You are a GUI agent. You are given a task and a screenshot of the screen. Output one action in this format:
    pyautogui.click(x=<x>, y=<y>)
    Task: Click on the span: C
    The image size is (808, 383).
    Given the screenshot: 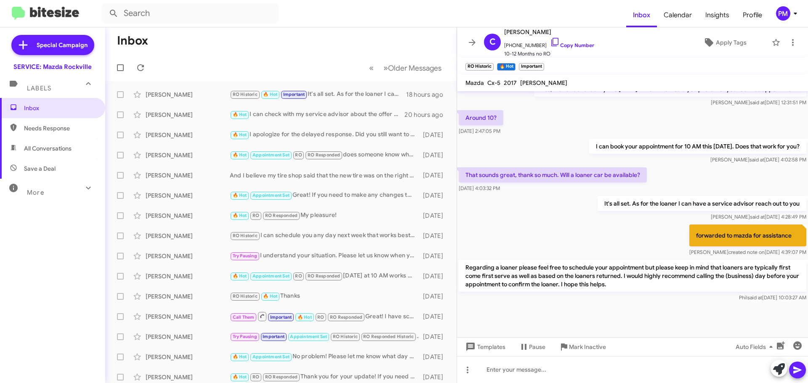 What is the action you would take?
    pyautogui.click(x=492, y=42)
    